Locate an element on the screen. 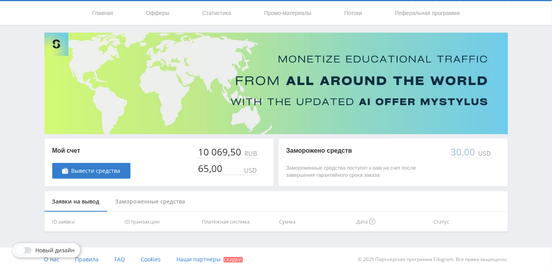 The height and width of the screenshot is (270, 552). a: Статистика is located at coordinates (217, 13).